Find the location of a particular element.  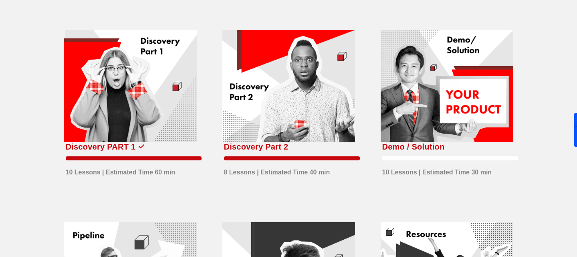

div: 10 Lessons | Estimated Time 60 min is located at coordinates (121, 170).